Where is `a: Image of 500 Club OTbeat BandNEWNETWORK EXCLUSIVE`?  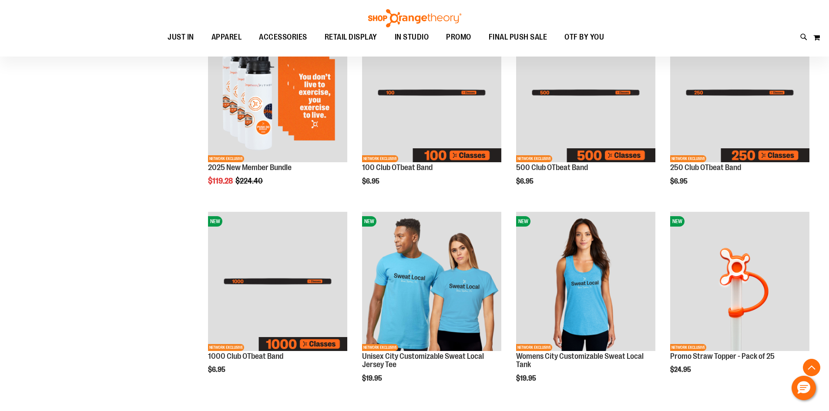 a: Image of 500 Club OTbeat BandNEWNETWORK EXCLUSIVE is located at coordinates (586, 93).